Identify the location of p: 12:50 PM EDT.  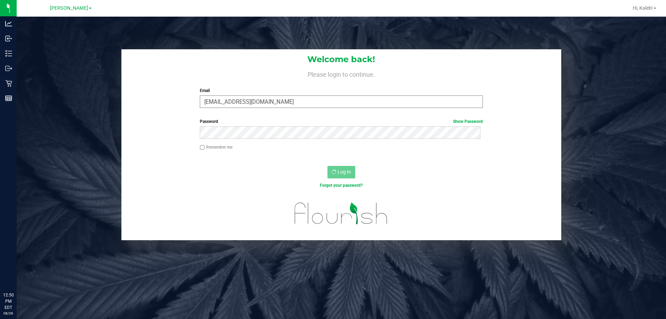
(8, 301).